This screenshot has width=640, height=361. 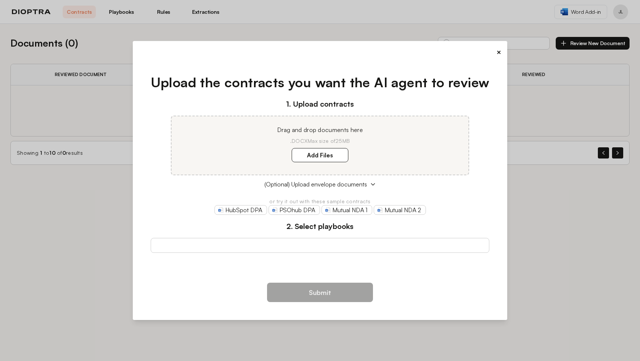 I want to click on a: PSOhub DPA, so click(x=294, y=210).